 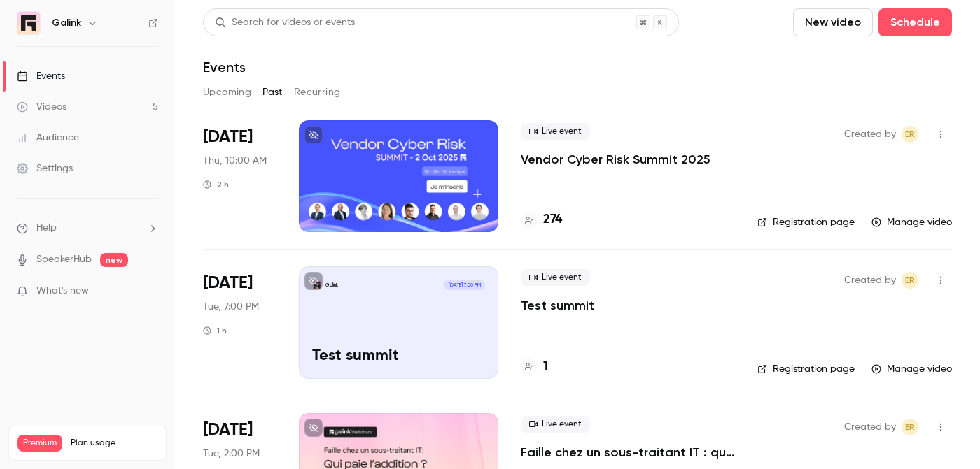 I want to click on span: Tue, 2:00 PM, so click(x=231, y=454).